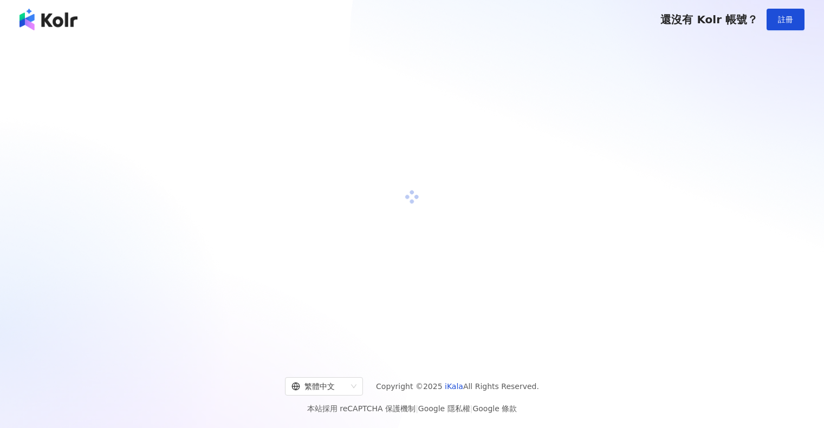 The image size is (824, 428). Describe the element at coordinates (709, 19) in the screenshot. I see `span: 還沒有 Kolr 帳號？` at that location.